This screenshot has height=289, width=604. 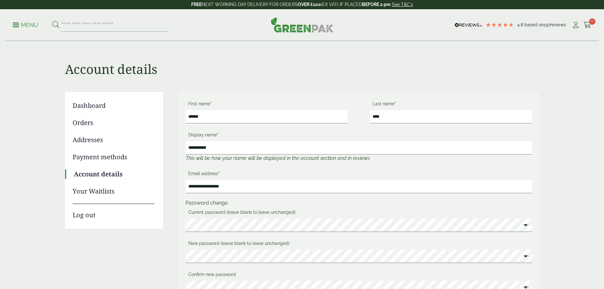 What do you see at coordinates (266, 105) in the screenshot?
I see `label: First name` at bounding box center [266, 105].